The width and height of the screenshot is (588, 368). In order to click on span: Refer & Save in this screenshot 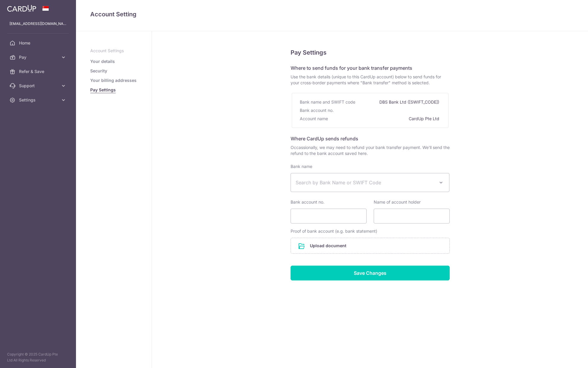, I will do `click(39, 72)`.